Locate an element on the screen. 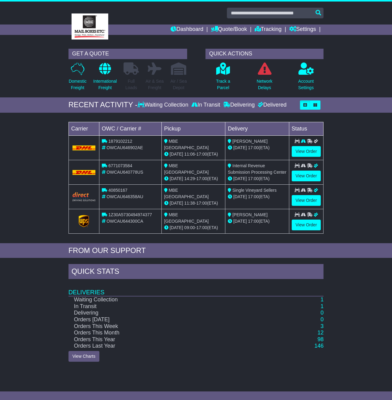 Image resolution: width=392 pixels, height=400 pixels. div: Waiting Collection is located at coordinates (164, 105).